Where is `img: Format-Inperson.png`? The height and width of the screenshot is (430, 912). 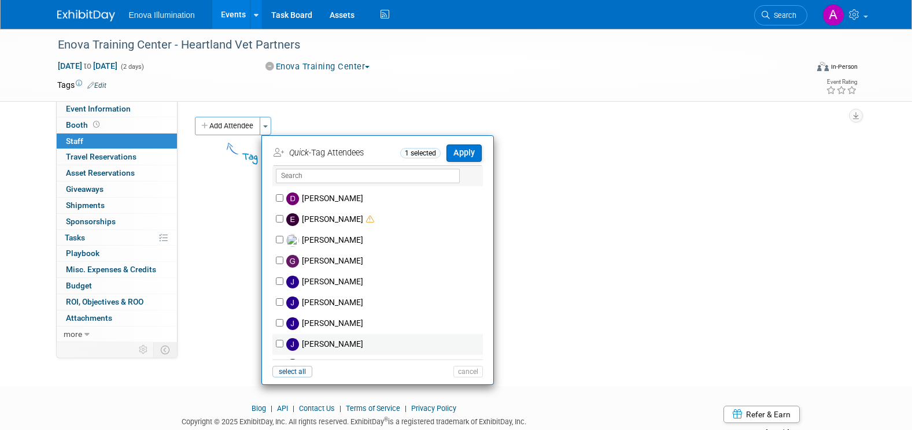
img: Format-Inperson.png is located at coordinates (823, 67).